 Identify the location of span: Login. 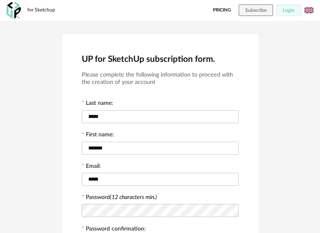
(289, 10).